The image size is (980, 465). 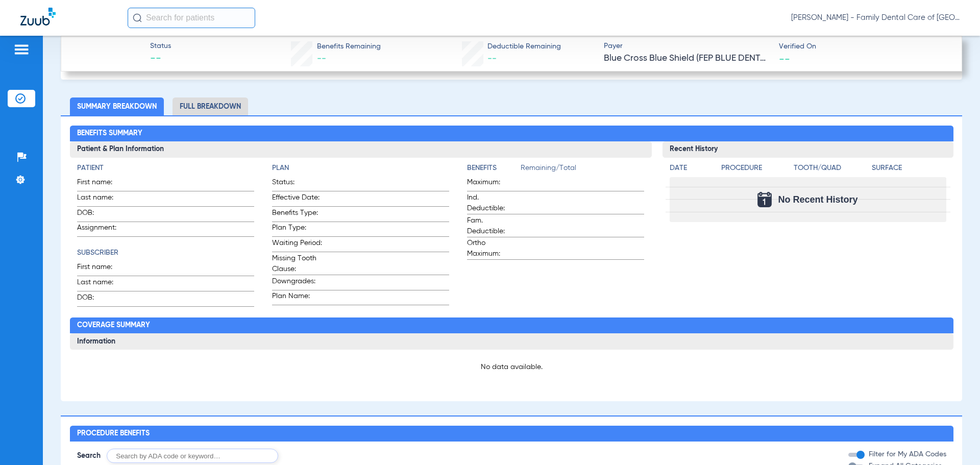 I want to click on img: Zuub Logo, so click(x=38, y=16).